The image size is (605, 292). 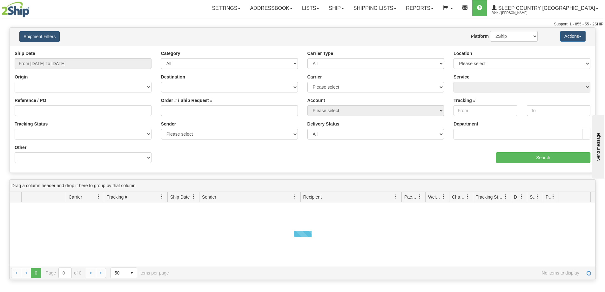 I want to click on span: Pickup Status, so click(x=548, y=197).